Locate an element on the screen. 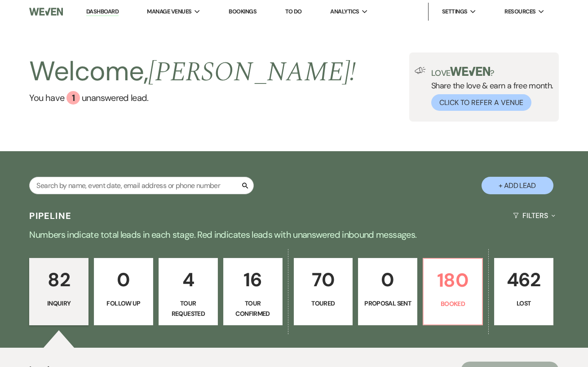 This screenshot has height=367, width=588. span: Settings is located at coordinates (454, 12).